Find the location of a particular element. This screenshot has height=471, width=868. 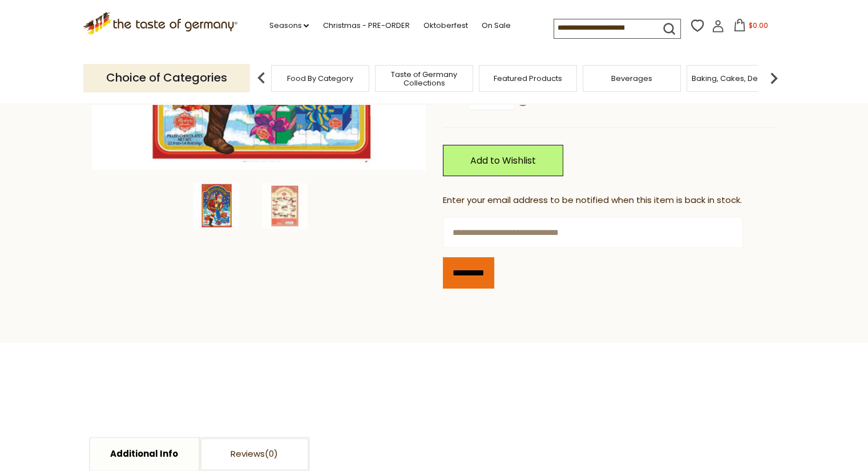

div: Enter your email address to be notified when this item is back in stock. is located at coordinates (609, 200).